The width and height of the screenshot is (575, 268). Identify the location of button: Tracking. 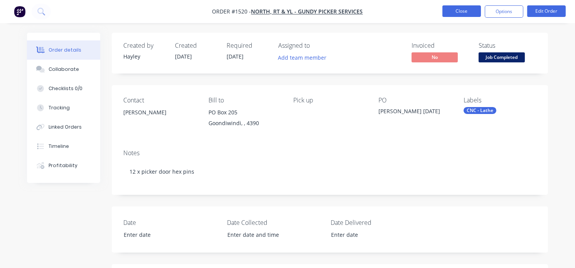
(64, 108).